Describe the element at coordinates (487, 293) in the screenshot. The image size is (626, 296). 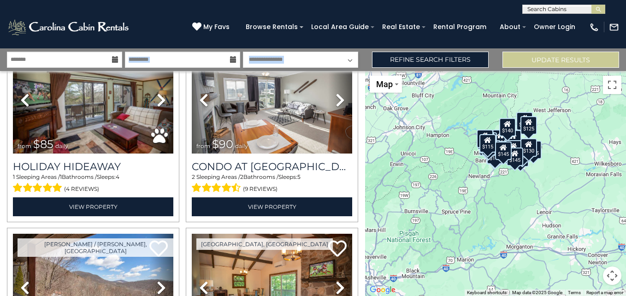
I see `button: Keyboard shortcuts` at that location.